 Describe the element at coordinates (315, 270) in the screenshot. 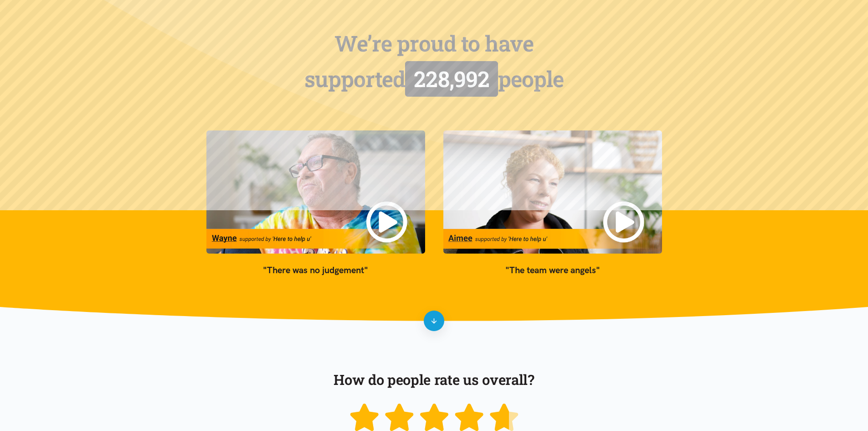

I see `blockquote: "There was no judgement"` at that location.